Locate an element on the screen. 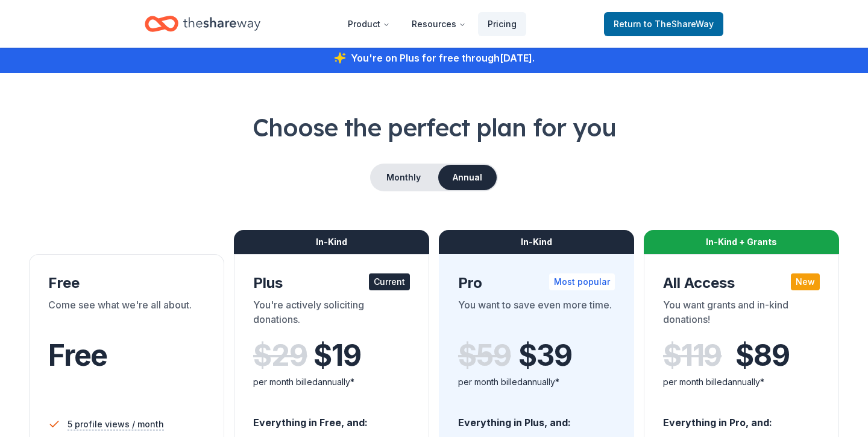  div: In-Kind + Grants is located at coordinates (742, 242).